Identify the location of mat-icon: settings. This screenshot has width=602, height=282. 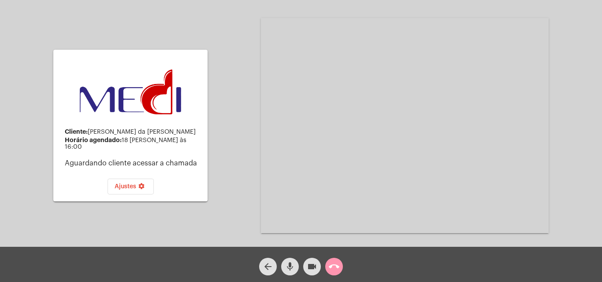
(141, 188).